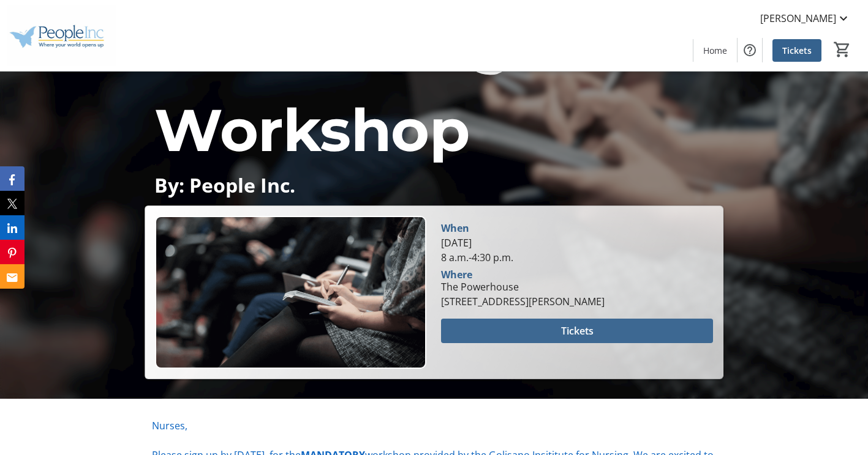  What do you see at coordinates (170, 426) in the screenshot?
I see `span: Nurses,` at bounding box center [170, 426].